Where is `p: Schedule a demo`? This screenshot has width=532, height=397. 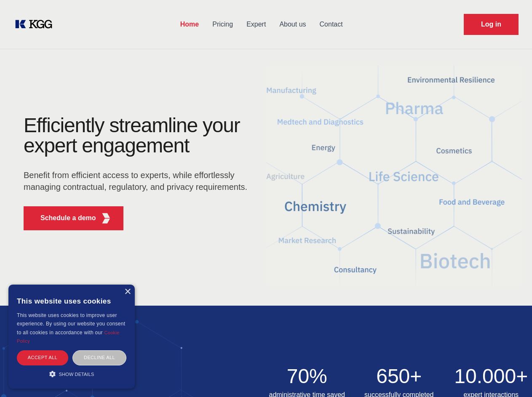
p: Schedule a demo is located at coordinates (68, 218).